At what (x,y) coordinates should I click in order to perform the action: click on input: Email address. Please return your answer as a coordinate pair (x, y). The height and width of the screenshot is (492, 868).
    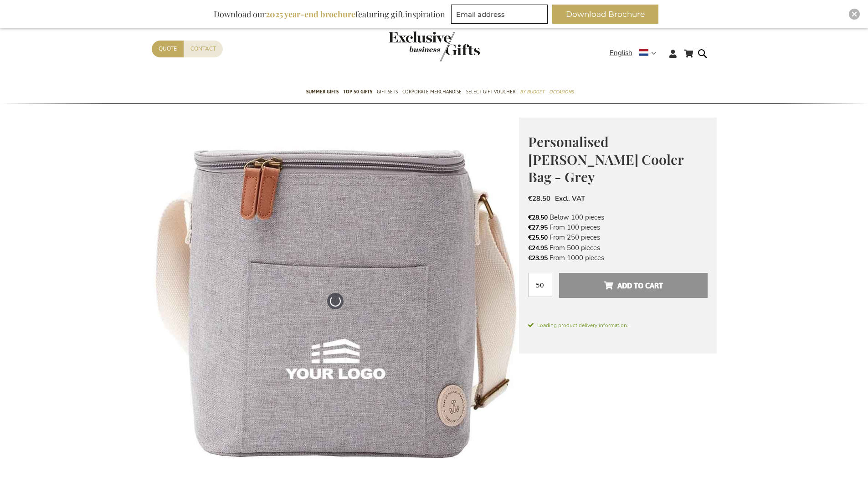
    Looking at the image, I should click on (500, 14).